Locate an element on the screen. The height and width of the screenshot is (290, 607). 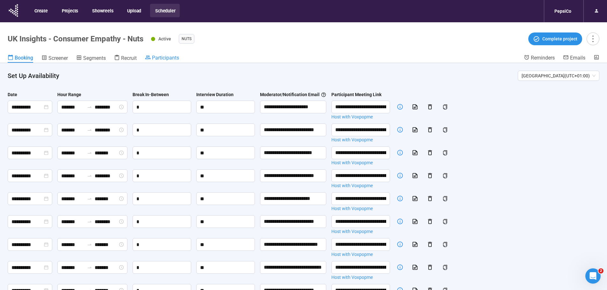
div: Break In-Between is located at coordinates (151, 95).